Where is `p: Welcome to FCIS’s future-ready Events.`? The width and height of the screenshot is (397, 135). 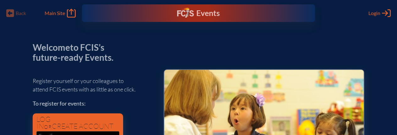 p: Welcome to FCIS’s future-ready Events. is located at coordinates (77, 52).